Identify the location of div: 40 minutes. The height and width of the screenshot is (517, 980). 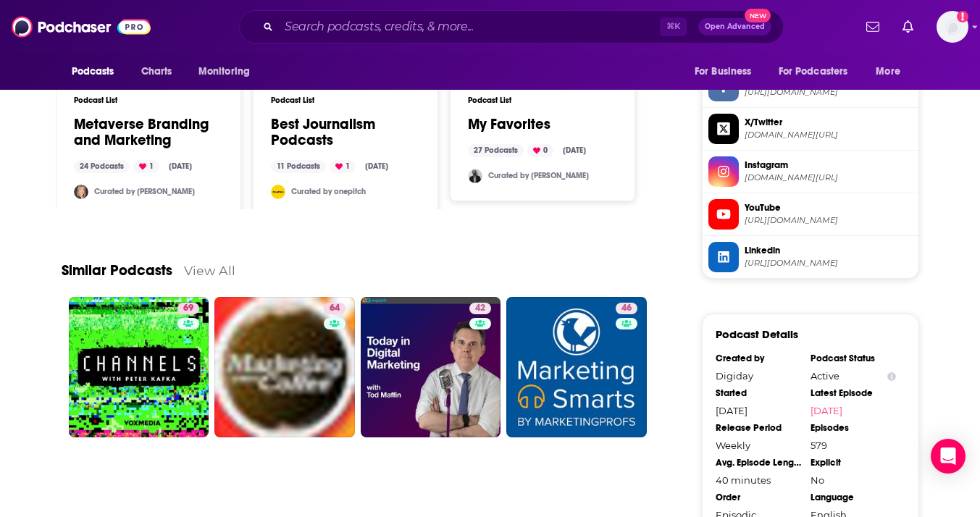
(758, 480).